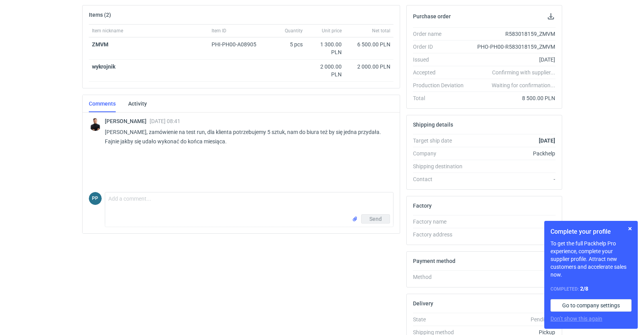 Image resolution: width=644 pixels, height=335 pixels. I want to click on div: PHI-PH00-A08905, so click(238, 44).